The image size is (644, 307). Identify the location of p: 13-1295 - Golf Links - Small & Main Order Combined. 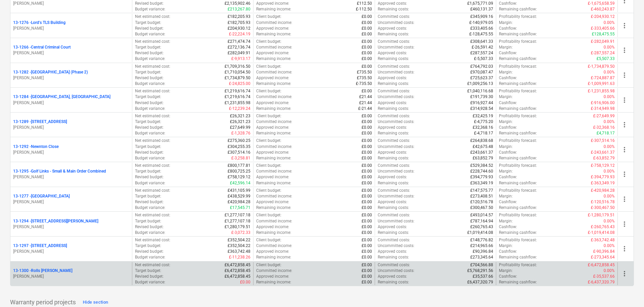
(60, 171).